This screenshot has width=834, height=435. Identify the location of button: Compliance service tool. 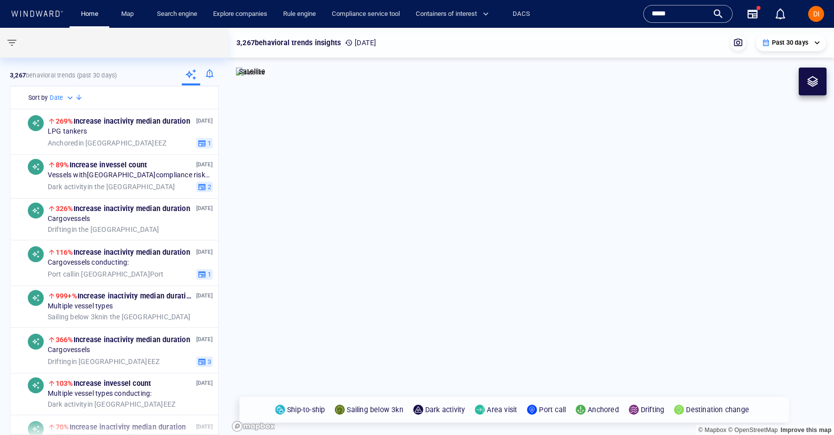
(366, 14).